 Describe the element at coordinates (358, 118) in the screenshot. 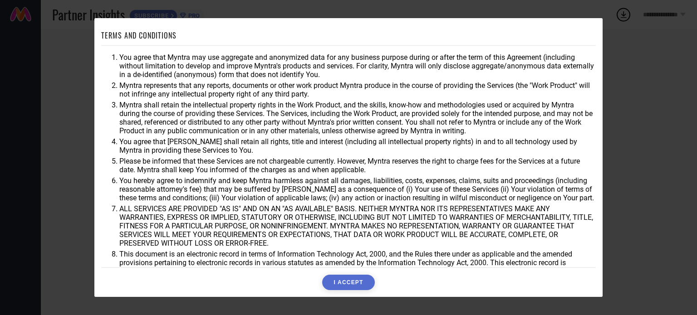

I see `li: Myntra shall retain the intellectual property rights in the Work Product, and the skills, know-ho...` at that location.